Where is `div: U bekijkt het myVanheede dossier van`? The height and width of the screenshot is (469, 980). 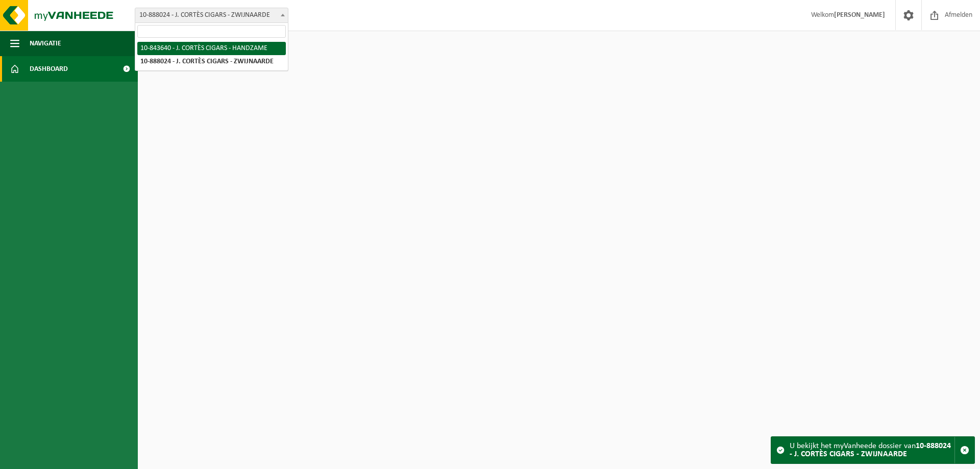
div: U bekijkt het myVanheede dossier van is located at coordinates (871, 450).